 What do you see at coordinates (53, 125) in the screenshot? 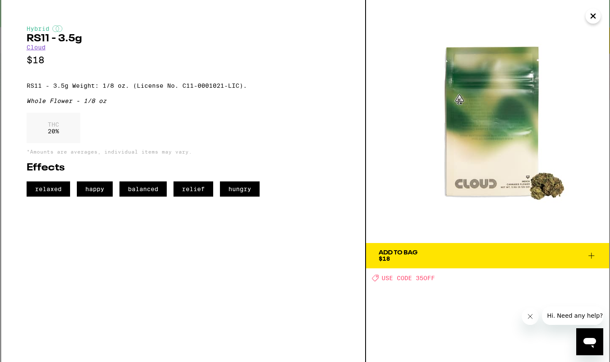
I see `p: THC` at bounding box center [53, 125].